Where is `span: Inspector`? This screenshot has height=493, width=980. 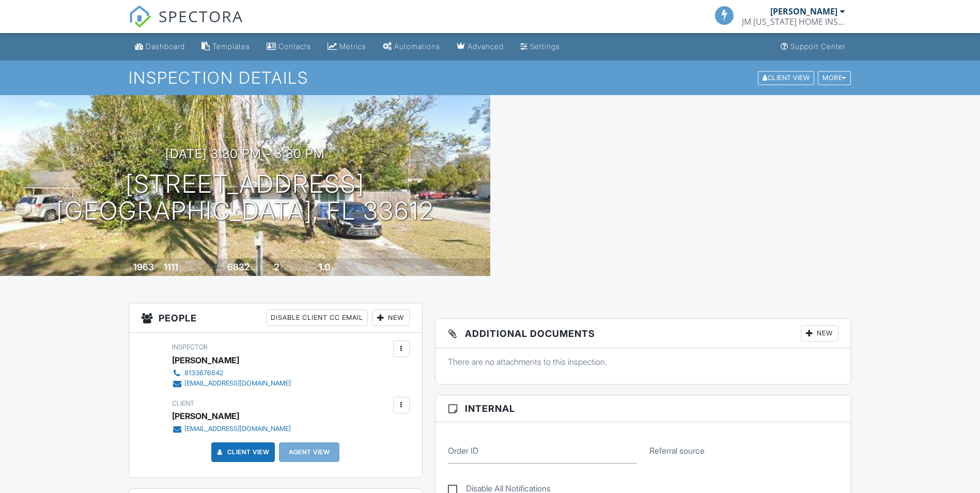 span: Inspector is located at coordinates (190, 347).